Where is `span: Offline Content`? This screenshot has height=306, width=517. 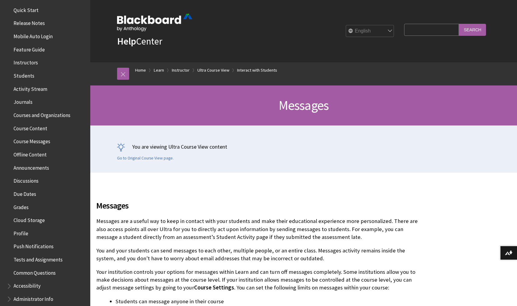 span: Offline Content is located at coordinates (30, 153).